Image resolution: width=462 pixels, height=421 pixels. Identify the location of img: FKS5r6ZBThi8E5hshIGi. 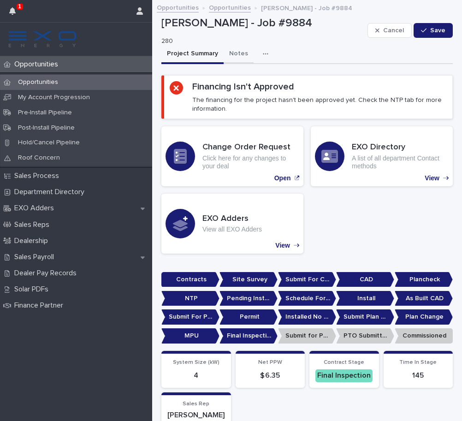
(42, 39).